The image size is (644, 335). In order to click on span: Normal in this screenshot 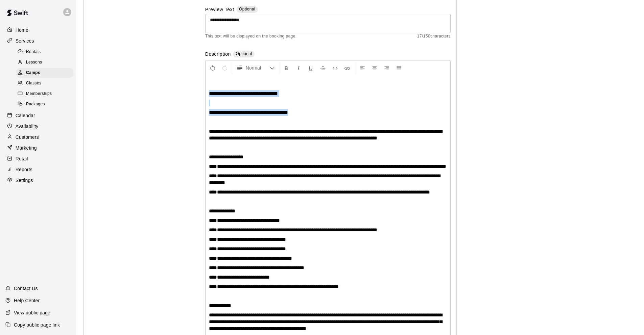, I will do `click(258, 68)`.